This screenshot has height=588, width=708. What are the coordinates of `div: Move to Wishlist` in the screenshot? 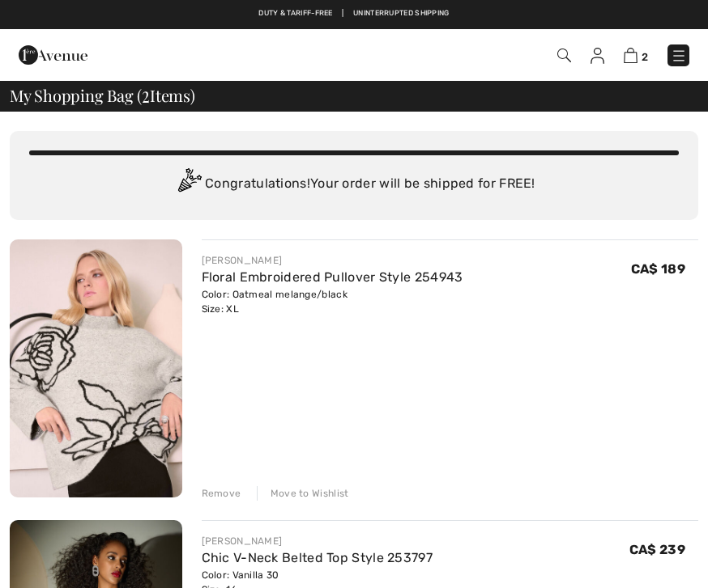 It's located at (303, 494).